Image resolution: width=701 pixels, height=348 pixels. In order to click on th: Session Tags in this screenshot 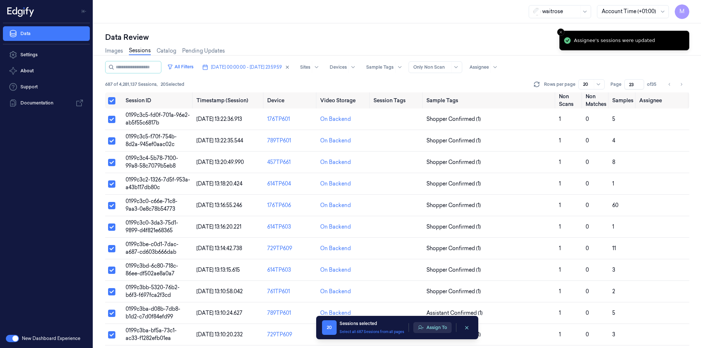, I will do `click(397, 100)`.